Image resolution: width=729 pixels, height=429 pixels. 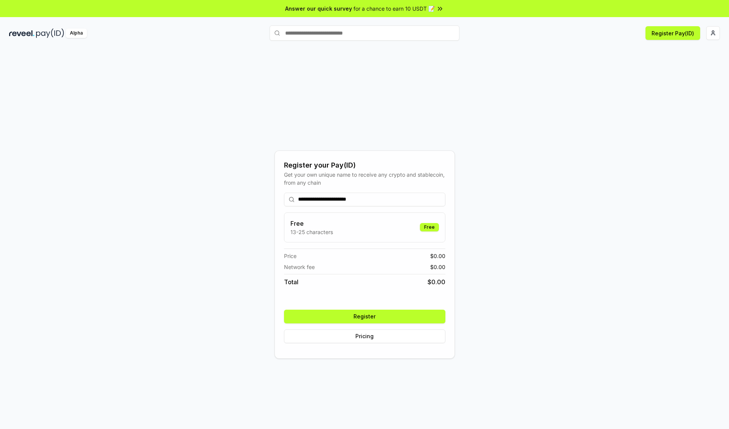 I want to click on span: Answer our quick survey, so click(x=319, y=8).